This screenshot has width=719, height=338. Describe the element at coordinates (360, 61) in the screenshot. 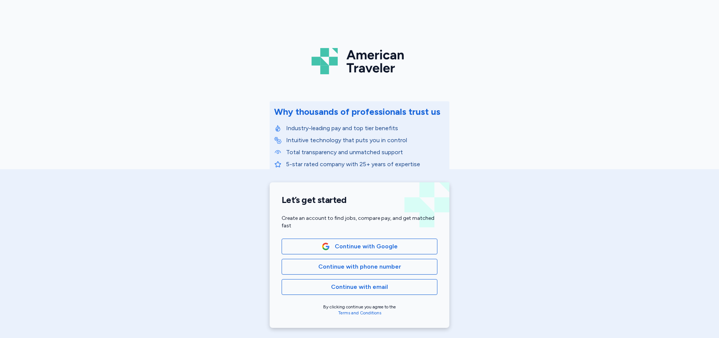

I see `img: Logo` at that location.